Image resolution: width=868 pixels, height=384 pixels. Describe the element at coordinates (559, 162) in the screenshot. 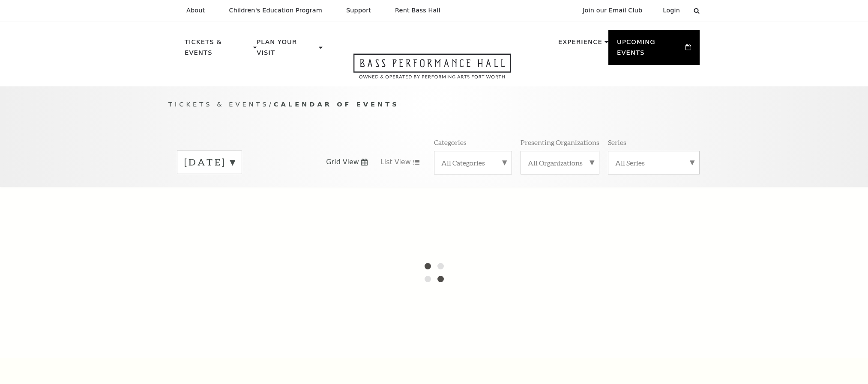

I see `label: All Organizations` at that location.